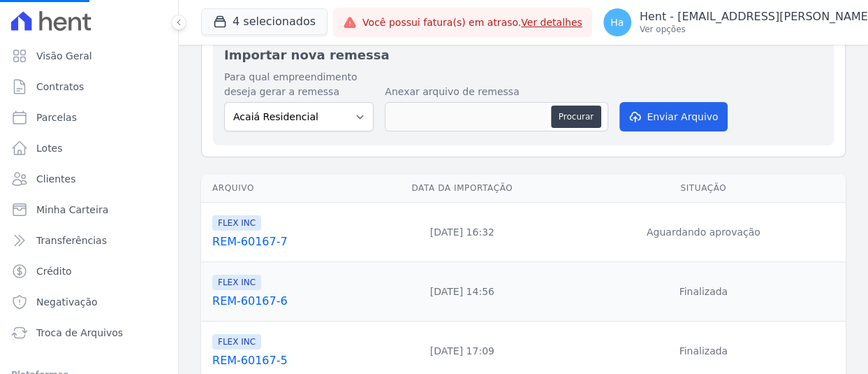 This screenshot has height=374, width=868. I want to click on th: Situação, so click(703, 188).